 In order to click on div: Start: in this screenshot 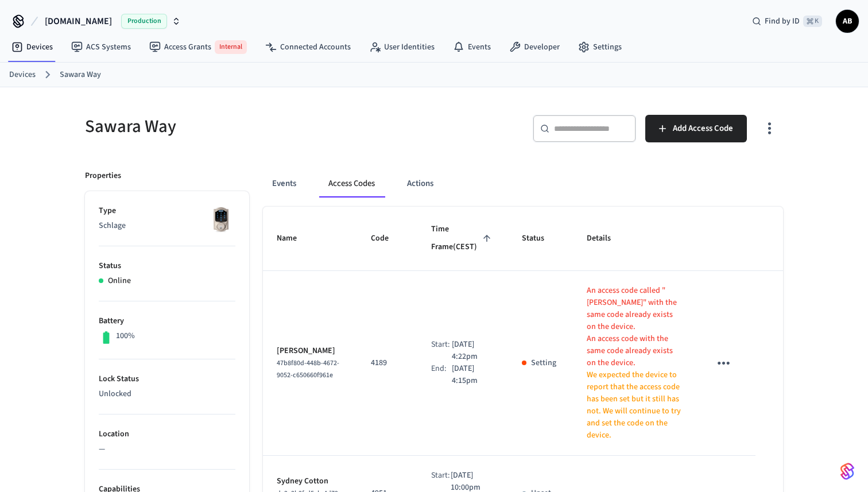, I will do `click(441, 351)`.